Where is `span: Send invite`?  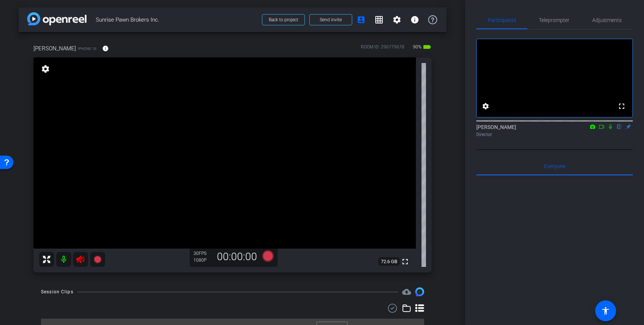 span: Send invite is located at coordinates (330, 20).